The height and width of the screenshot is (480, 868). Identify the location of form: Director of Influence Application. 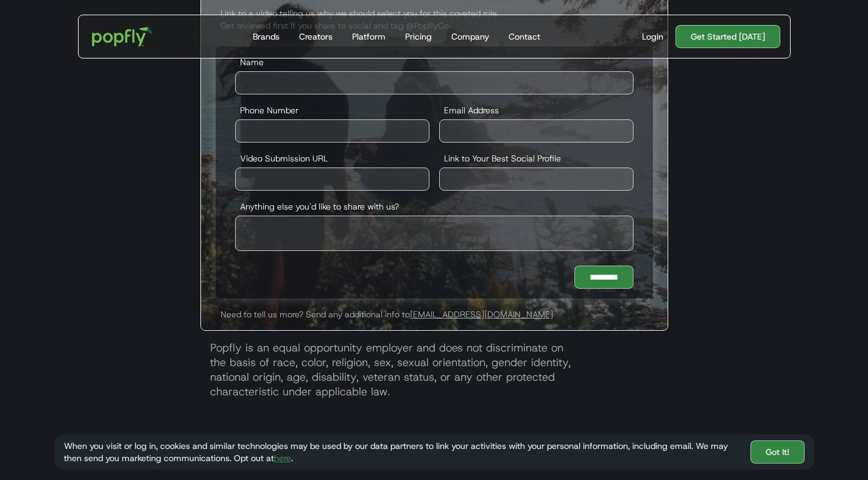
(434, 173).